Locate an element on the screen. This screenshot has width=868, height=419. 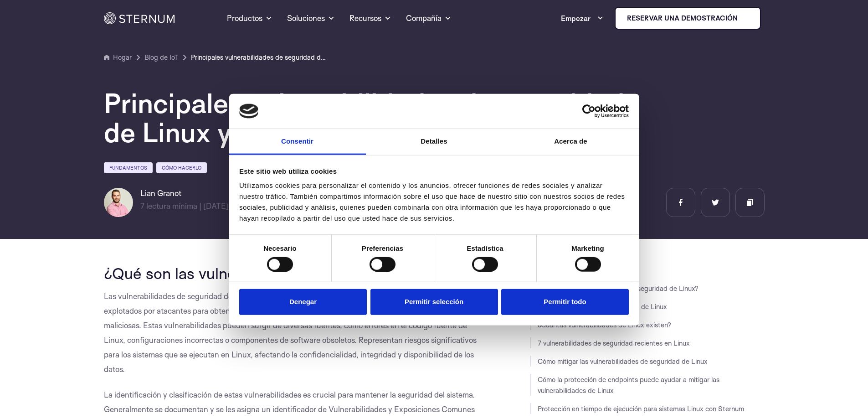
button: Denegar is located at coordinates (303, 302).